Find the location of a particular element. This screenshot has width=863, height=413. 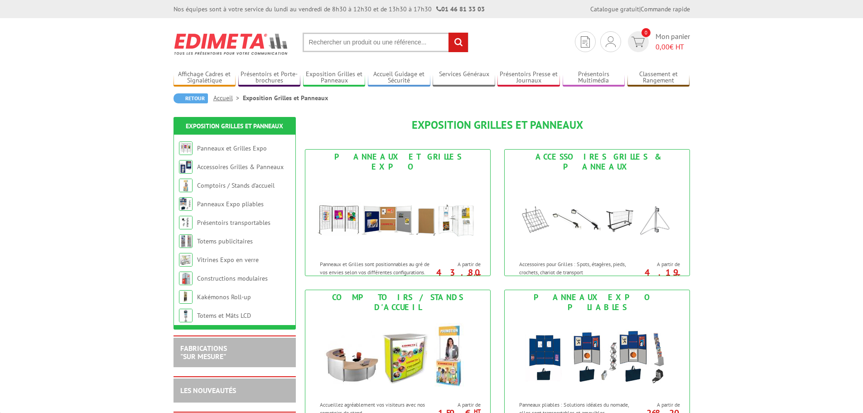

a: Kakémonos Roll-up is located at coordinates (224, 297).